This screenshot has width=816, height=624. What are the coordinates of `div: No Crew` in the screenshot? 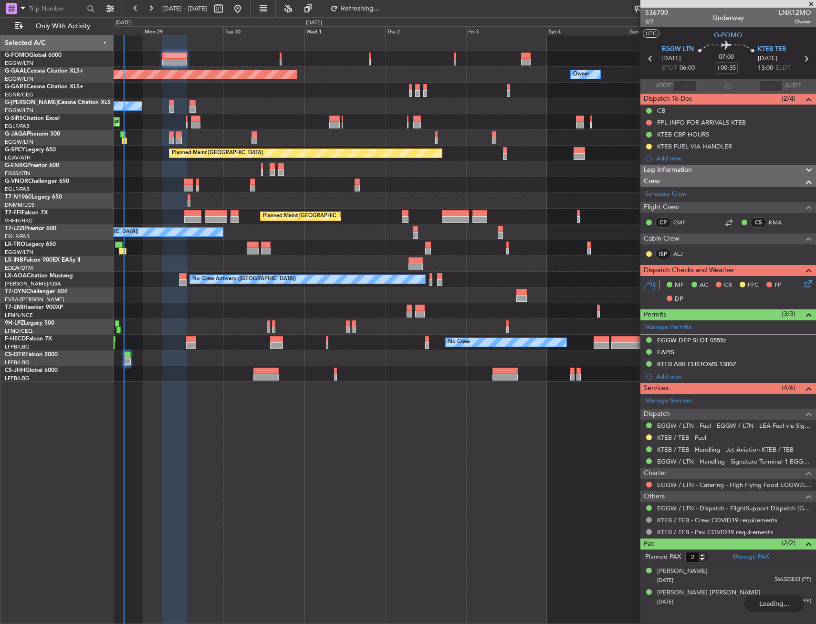 It's located at (459, 342).